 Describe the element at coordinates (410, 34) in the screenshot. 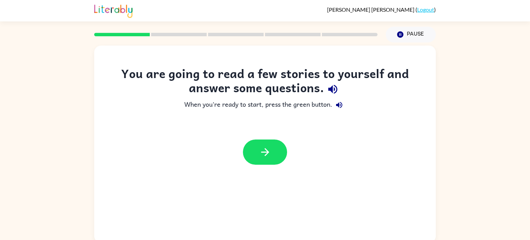

I see `button: Pause` at that location.